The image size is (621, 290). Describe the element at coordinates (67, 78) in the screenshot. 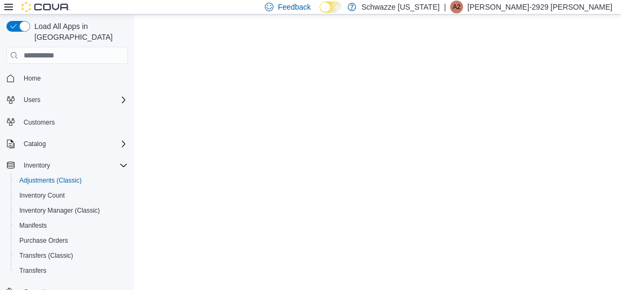

I see `button: Home` at that location.